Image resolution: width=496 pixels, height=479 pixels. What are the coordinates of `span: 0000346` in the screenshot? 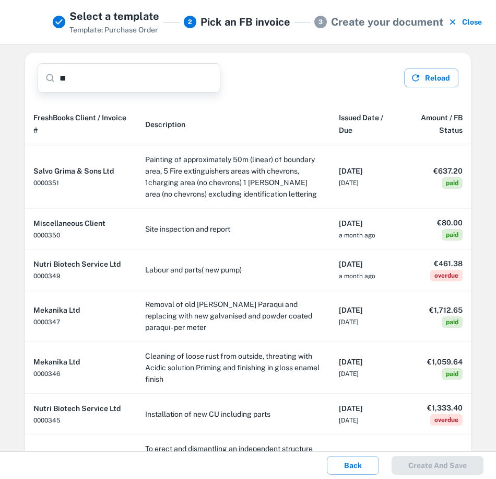 It's located at (46, 374).